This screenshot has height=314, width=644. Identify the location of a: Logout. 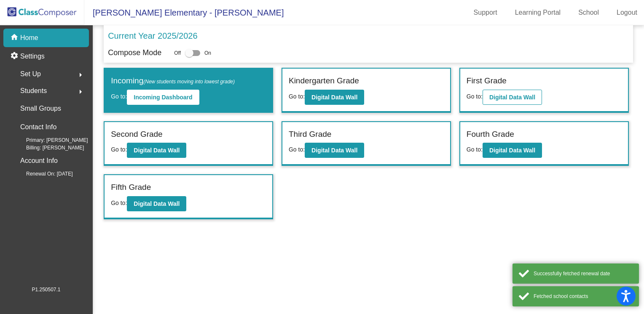
(627, 13).